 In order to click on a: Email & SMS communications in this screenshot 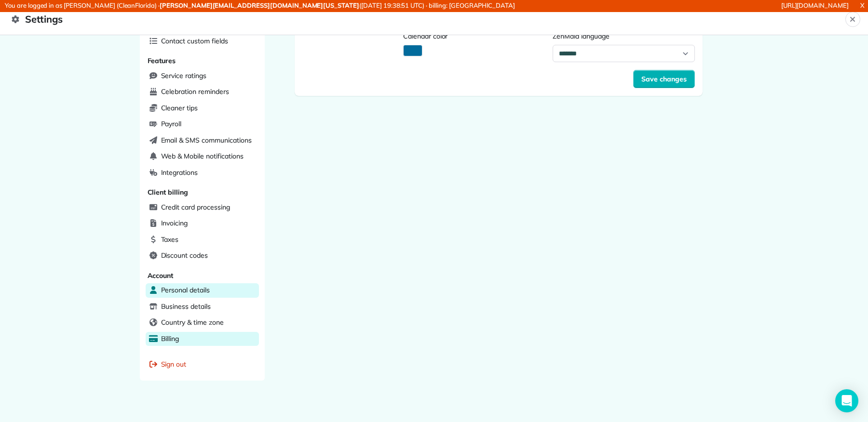, I will do `click(202, 141)`.